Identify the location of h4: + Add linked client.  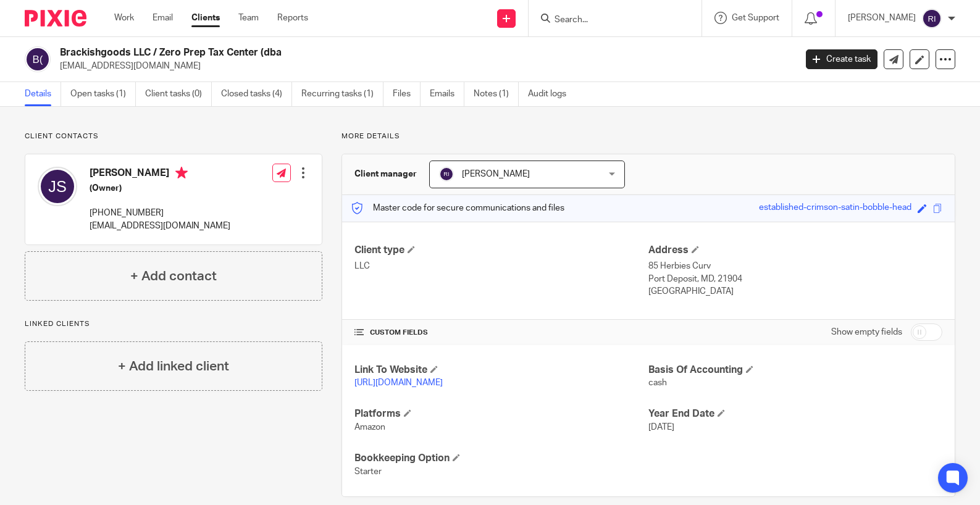
(173, 366).